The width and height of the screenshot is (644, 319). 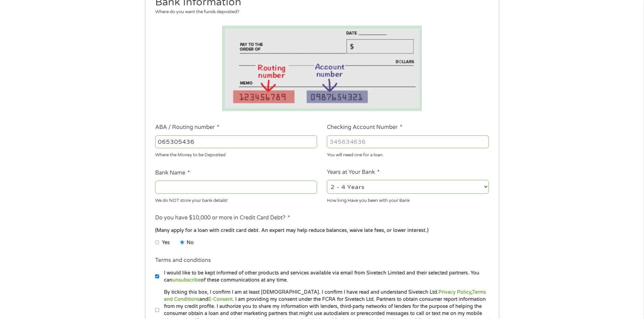 I want to click on div: How long Have you been with your Bank, so click(x=407, y=199).